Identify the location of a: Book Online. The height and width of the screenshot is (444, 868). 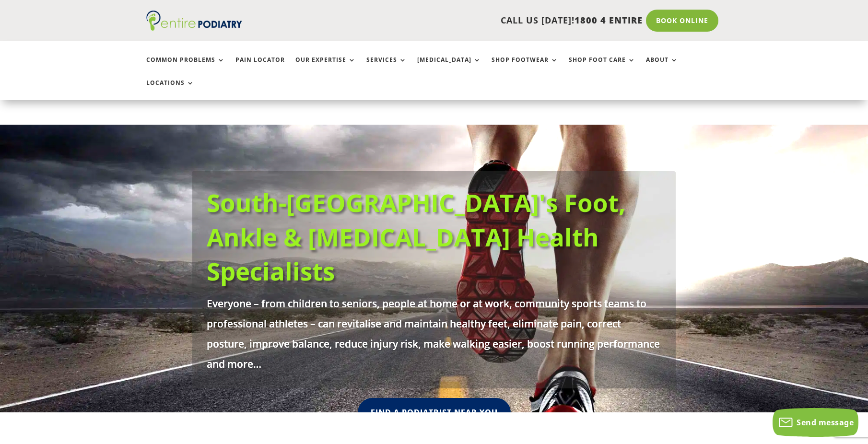
(682, 21).